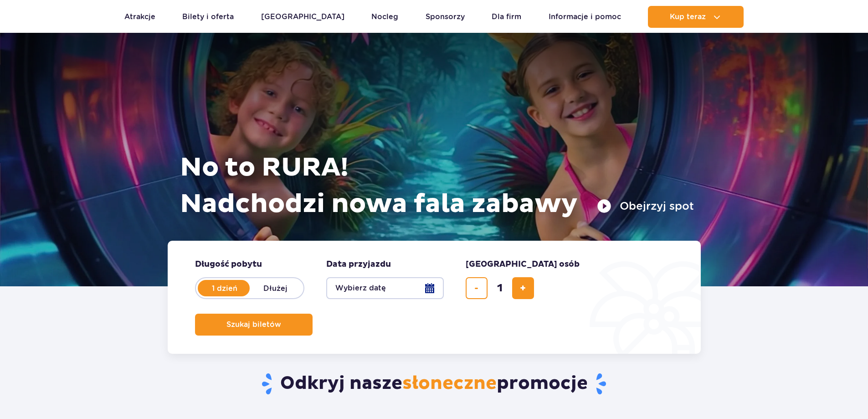 The image size is (868, 419). I want to click on a: Nocleg, so click(385, 17).